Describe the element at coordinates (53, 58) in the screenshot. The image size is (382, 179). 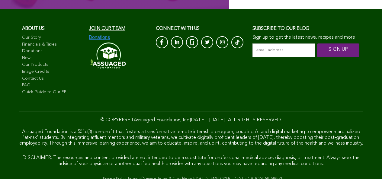
I see `a: News` at that location.